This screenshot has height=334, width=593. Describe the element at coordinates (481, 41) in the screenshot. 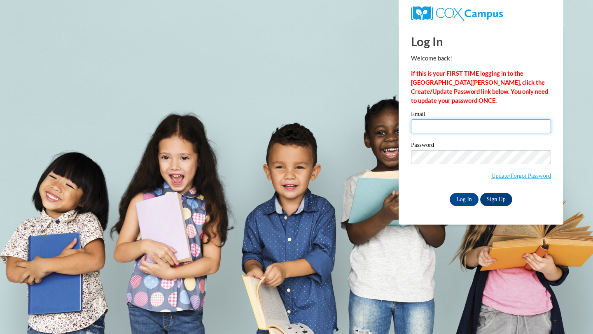

I see `h1: Log In` at that location.